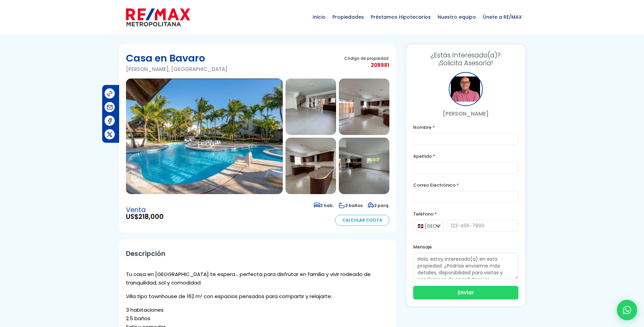  Describe the element at coordinates (362, 220) in the screenshot. I see `a: Calcular Cuota` at that location.